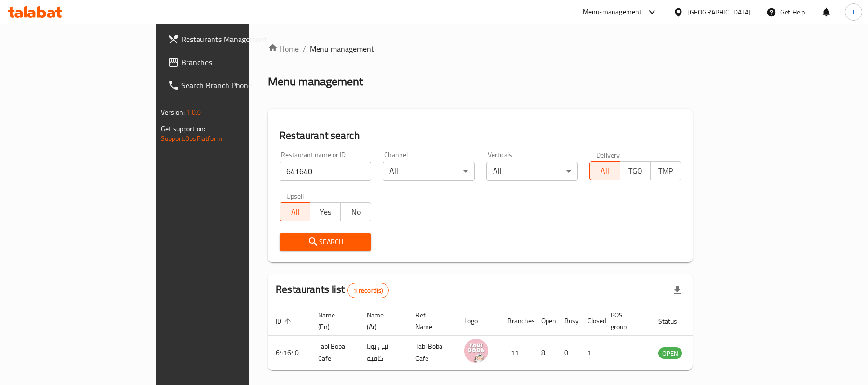 The width and height of the screenshot is (868, 385). Describe the element at coordinates (635, 170) in the screenshot. I see `button: TGO` at that location.